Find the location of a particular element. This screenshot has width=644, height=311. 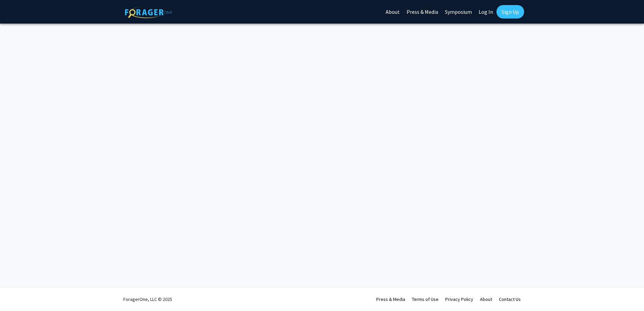

div: ForagerOne, LLC © 2025 is located at coordinates (147, 299).